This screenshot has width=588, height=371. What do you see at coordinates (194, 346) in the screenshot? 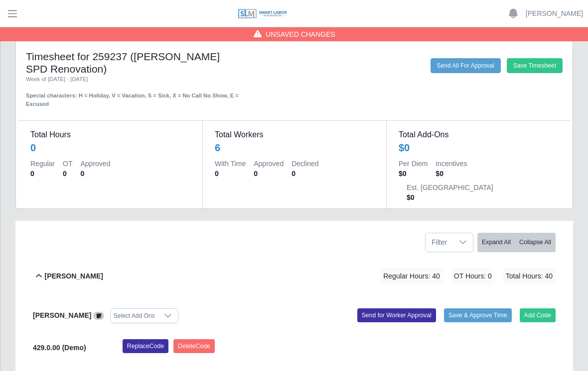
I see `button: DeleteCode` at bounding box center [194, 346].